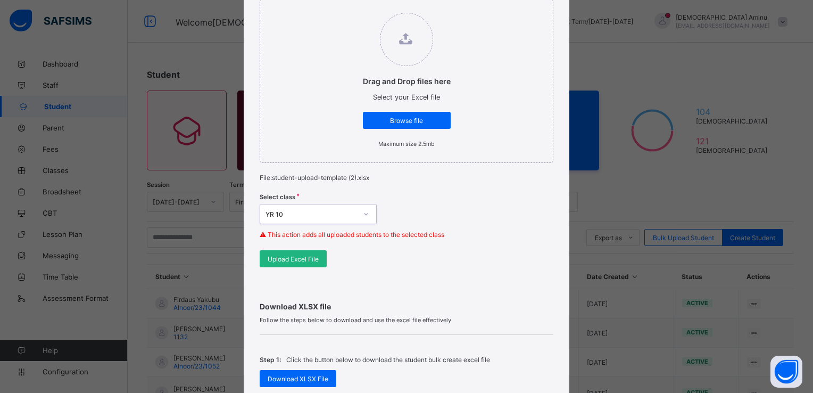 The image size is (813, 393). What do you see at coordinates (277, 197) in the screenshot?
I see `span: Select class` at bounding box center [277, 197].